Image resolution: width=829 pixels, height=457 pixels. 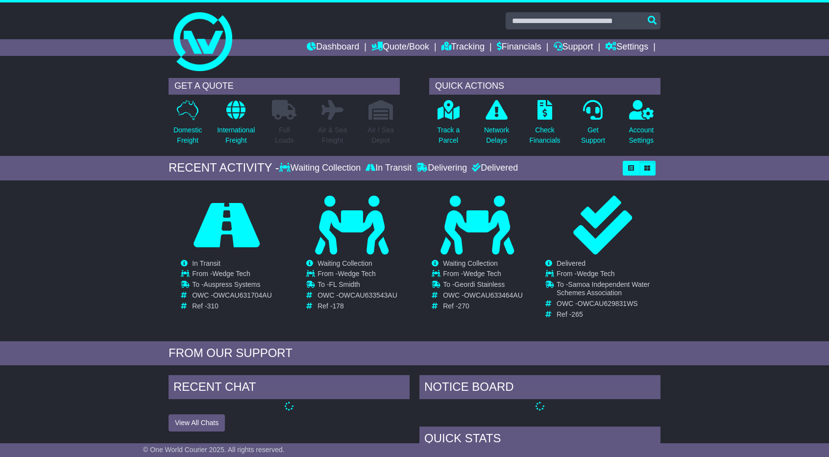 I want to click on div: GET A QUOTE, so click(x=284, y=86).